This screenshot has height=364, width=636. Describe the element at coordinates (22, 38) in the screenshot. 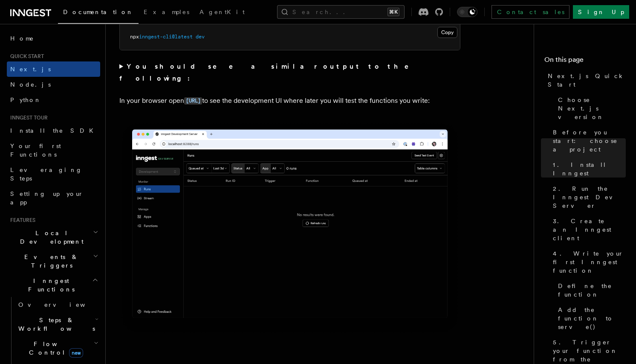

I see `span: Home` at that location.